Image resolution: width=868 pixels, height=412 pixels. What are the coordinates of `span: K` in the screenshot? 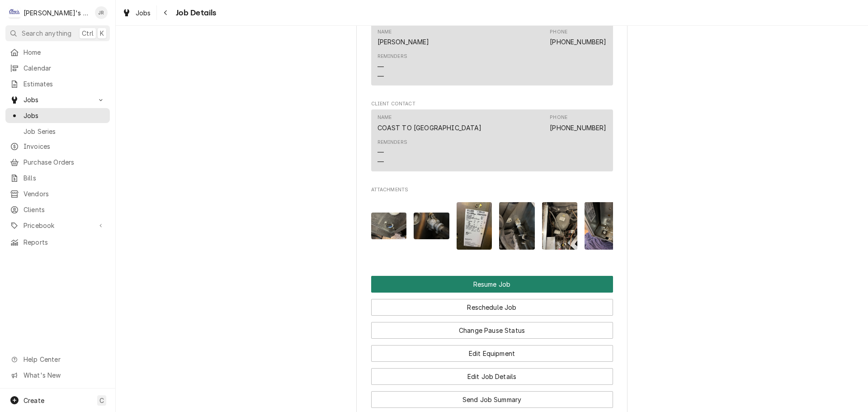 It's located at (102, 33).